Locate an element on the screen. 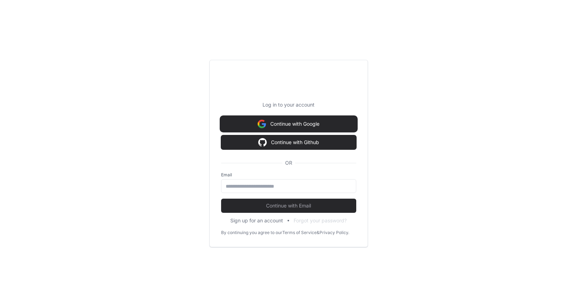 This screenshot has width=577, height=307. a: Terms of Service is located at coordinates (300, 233).